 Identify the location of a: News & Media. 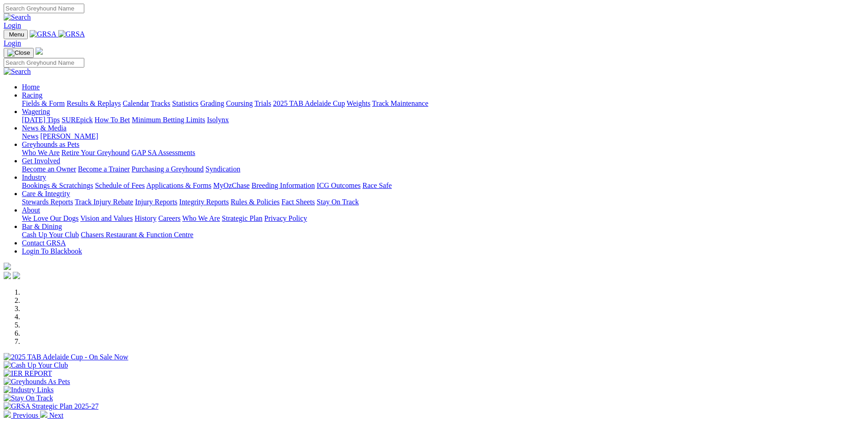
(44, 128).